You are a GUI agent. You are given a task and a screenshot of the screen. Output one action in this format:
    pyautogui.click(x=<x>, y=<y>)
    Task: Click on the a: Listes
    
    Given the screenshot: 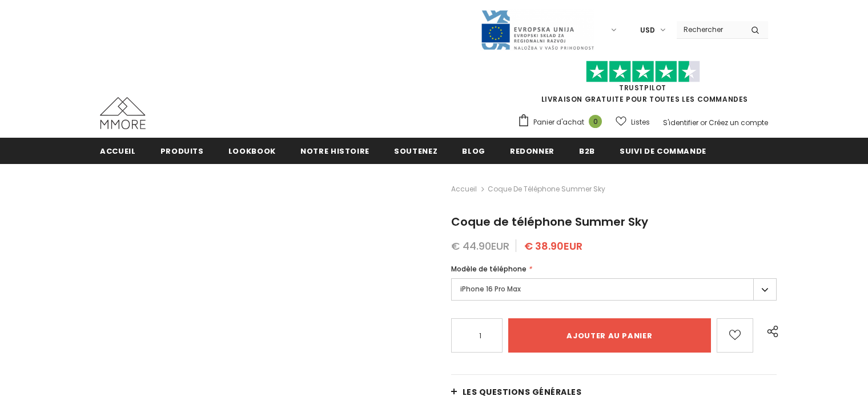 What is the action you would take?
    pyautogui.click(x=633, y=122)
    